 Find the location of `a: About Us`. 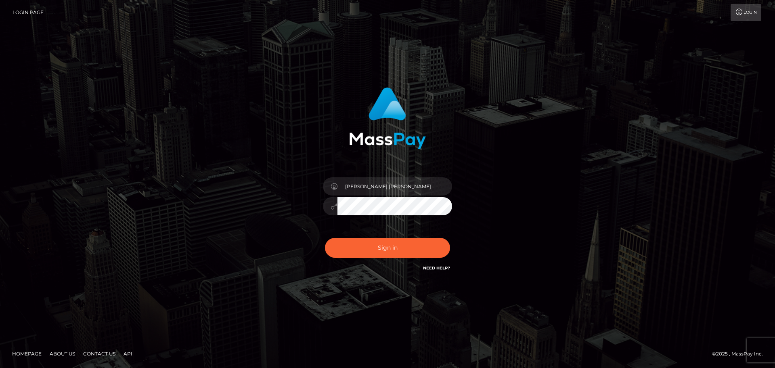

a: About Us is located at coordinates (62, 353).